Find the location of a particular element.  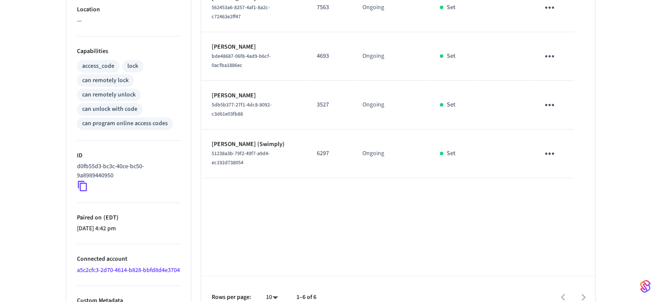

div: can unlock with code is located at coordinates (110, 109).